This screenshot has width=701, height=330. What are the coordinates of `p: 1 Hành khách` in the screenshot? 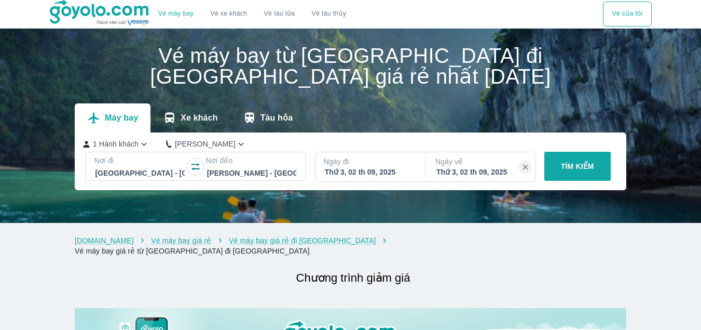 It's located at (116, 144).